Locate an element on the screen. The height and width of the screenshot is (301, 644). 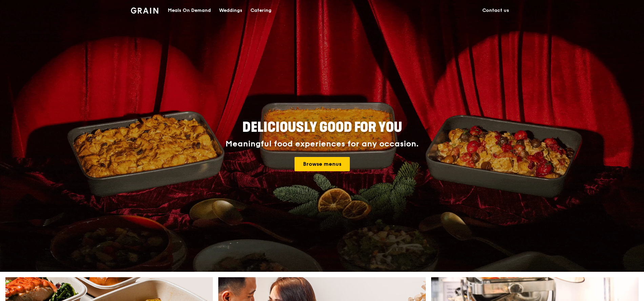
a: Catering is located at coordinates (261, 10).